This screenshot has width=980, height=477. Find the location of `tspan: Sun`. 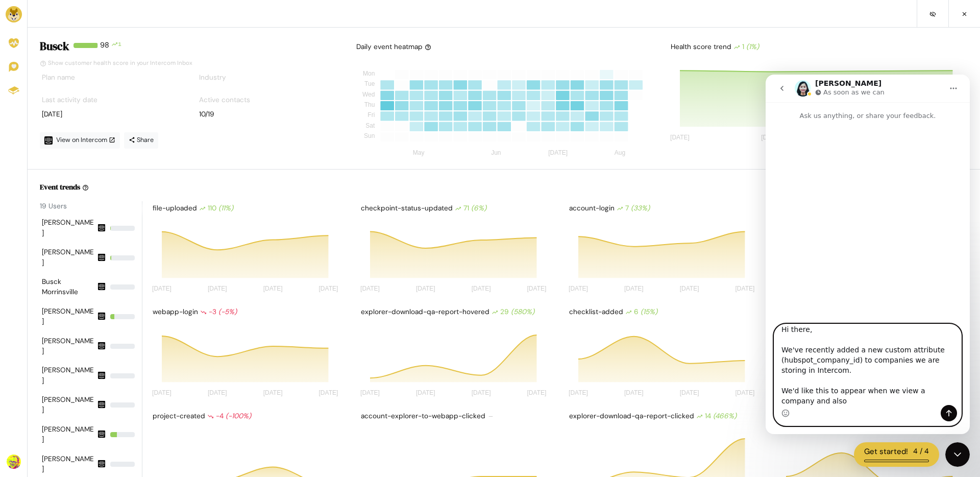

tspan: Sun is located at coordinates (369, 136).